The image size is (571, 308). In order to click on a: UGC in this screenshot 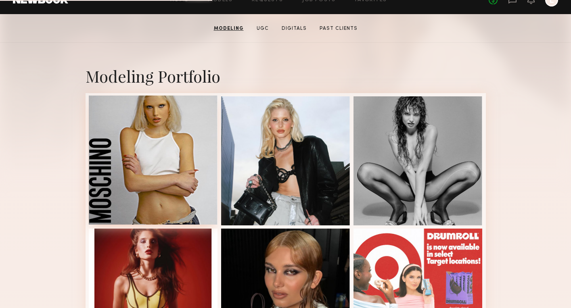, I will do `click(263, 29)`.